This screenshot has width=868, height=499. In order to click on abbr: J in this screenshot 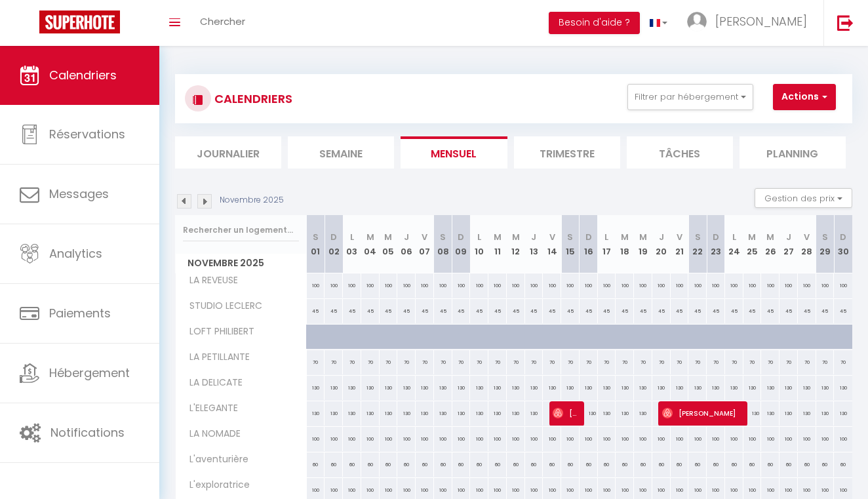, I will do `click(789, 237)`.